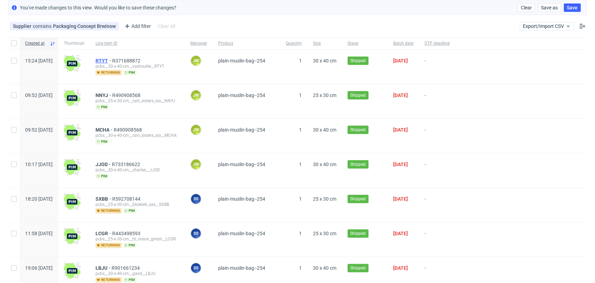 The image size is (595, 283). Describe the element at coordinates (547, 26) in the screenshot. I see `span: Export/Import CSV` at that location.